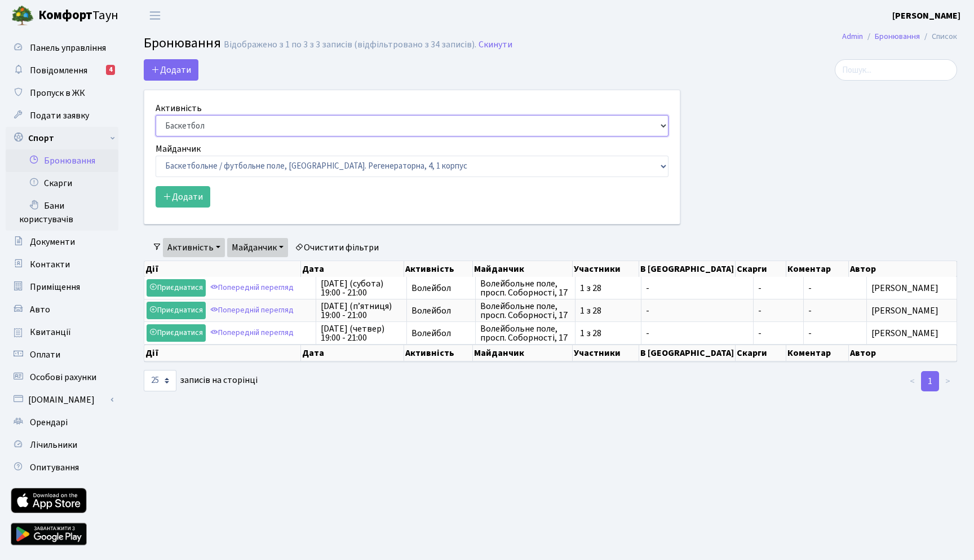 The width and height of the screenshot is (974, 560). I want to click on label: Активність, so click(179, 108).